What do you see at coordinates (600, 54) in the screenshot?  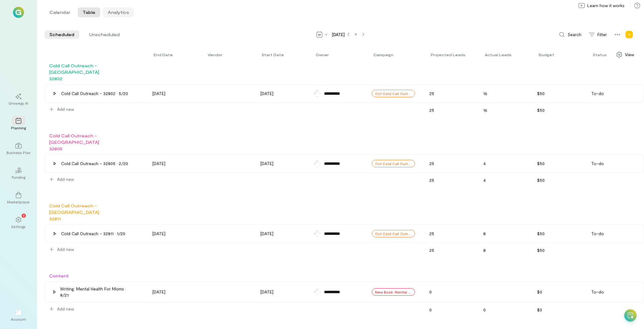 I see `span: Status` at bounding box center [600, 54].